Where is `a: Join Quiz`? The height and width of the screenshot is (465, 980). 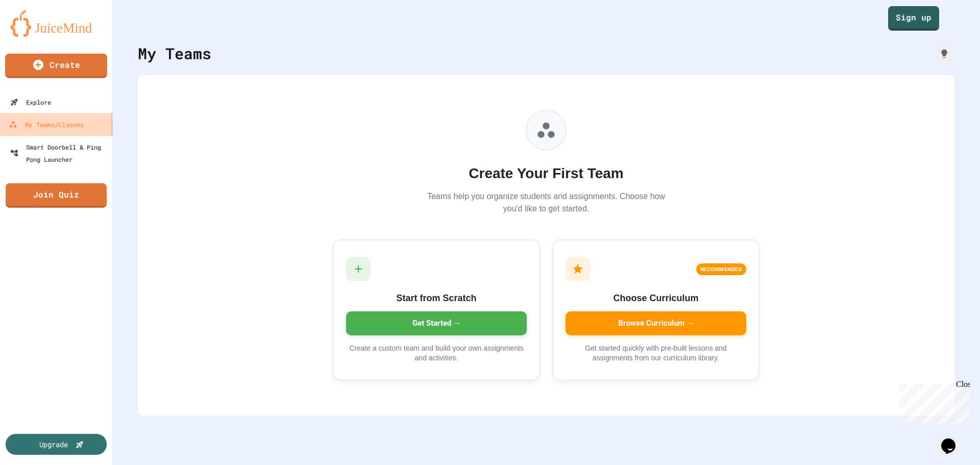 a: Join Quiz is located at coordinates (56, 195).